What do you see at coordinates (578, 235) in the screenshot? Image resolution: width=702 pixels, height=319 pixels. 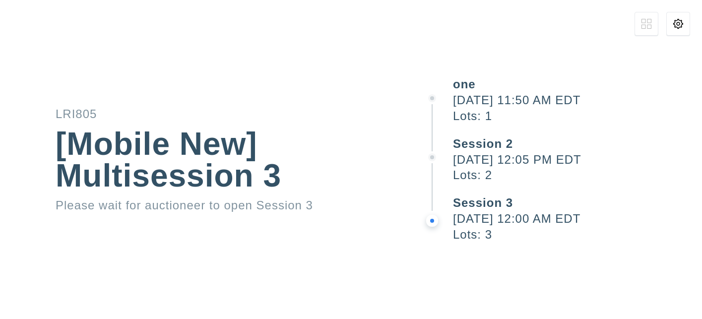 I see `div: Lots: 3` at bounding box center [578, 235].